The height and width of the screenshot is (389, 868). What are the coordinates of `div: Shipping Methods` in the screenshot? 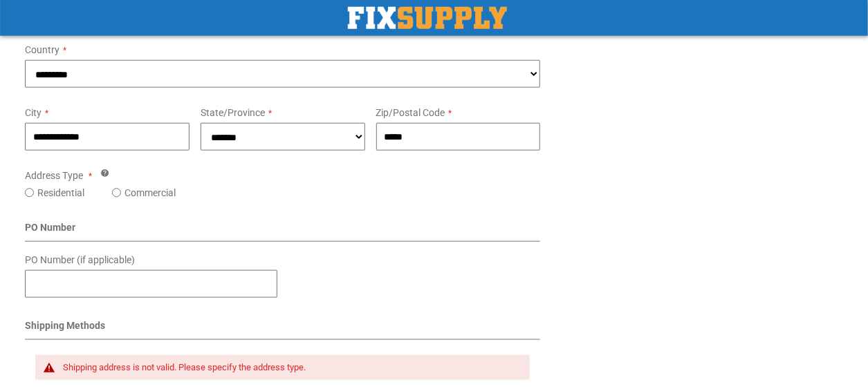 It's located at (282, 329).